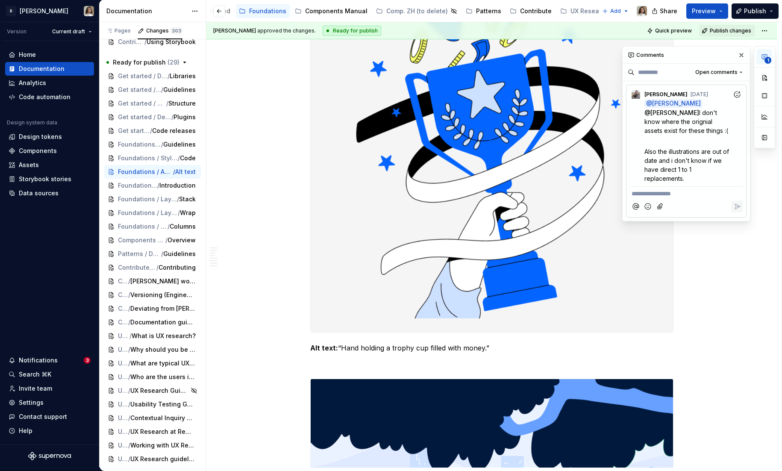 This screenshot has width=782, height=471. I want to click on button: Share, so click(665, 11).